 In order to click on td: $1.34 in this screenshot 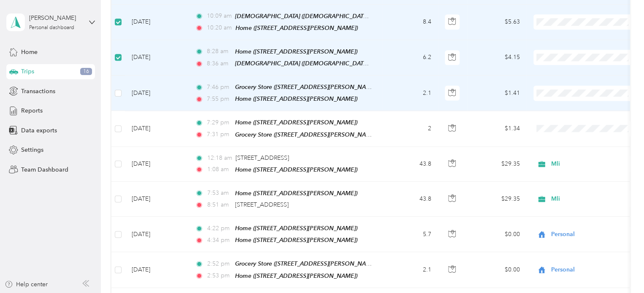, I will do `click(497, 129)`.